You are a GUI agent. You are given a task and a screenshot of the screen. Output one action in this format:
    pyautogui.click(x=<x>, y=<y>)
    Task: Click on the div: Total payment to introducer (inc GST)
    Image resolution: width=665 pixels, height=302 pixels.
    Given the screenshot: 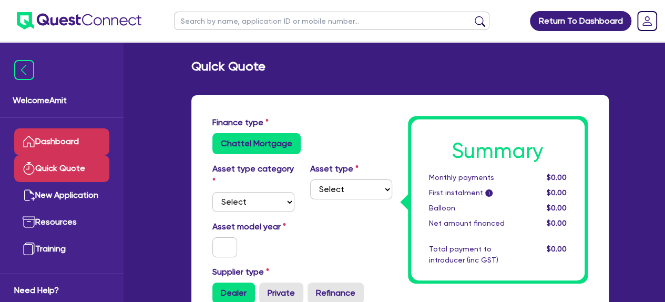 What is the action you would take?
    pyautogui.click(x=472, y=255)
    